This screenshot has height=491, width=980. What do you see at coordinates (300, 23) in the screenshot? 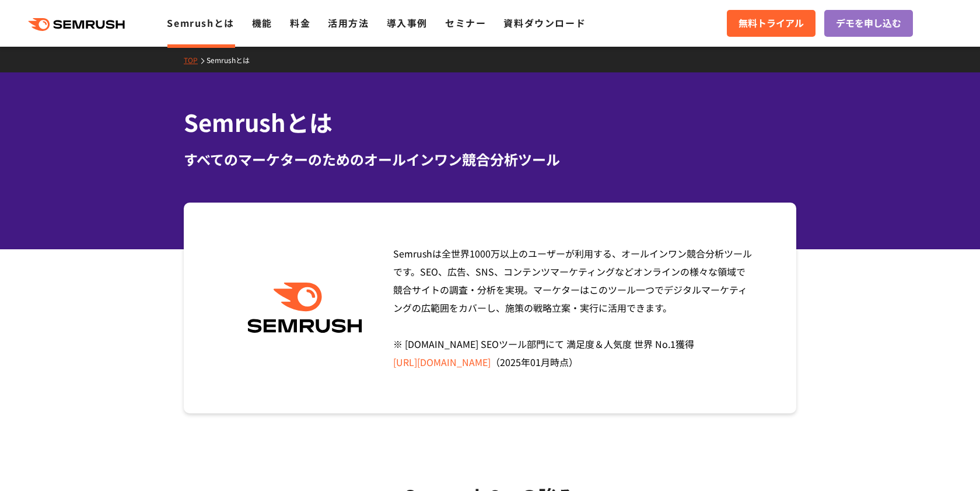
I see `a: 料金` at bounding box center [300, 23].